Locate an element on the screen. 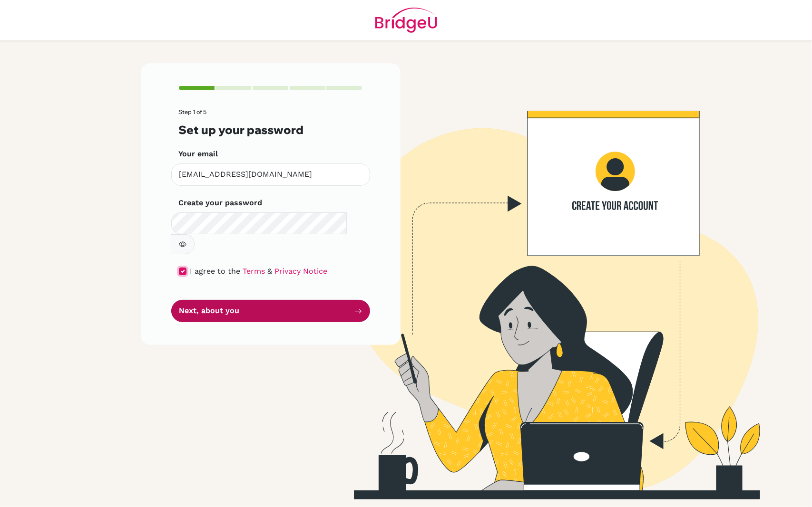 The width and height of the screenshot is (812, 507). a: Terms is located at coordinates (254, 270).